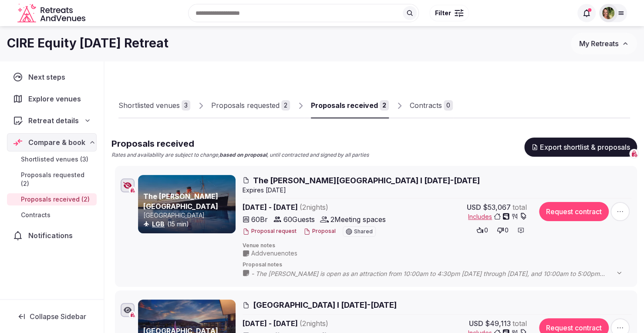 The height and width of the screenshot is (333, 644). I want to click on a: Contracts0, so click(431, 106).